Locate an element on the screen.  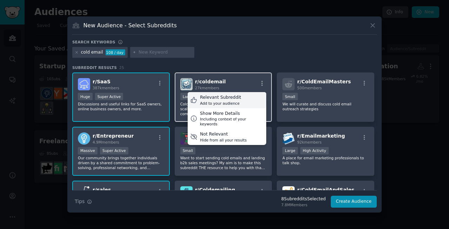
img: coldemail is located at coordinates (186, 84).